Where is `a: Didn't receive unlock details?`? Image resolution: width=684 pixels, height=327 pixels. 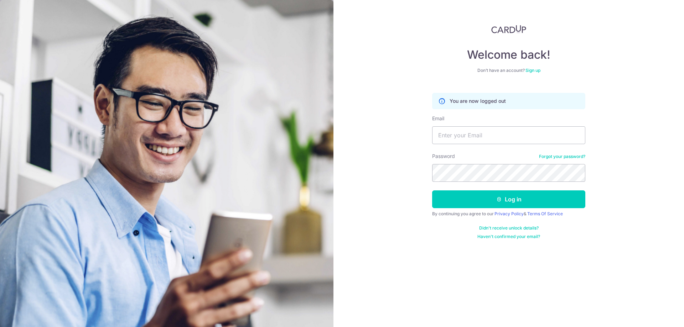 a: Didn't receive unlock details? is located at coordinates (509, 228).